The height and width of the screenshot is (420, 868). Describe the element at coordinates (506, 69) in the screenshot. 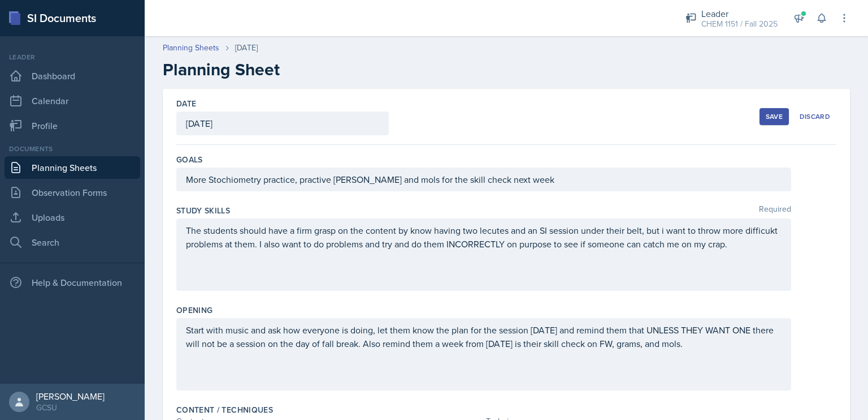

I see `h2: Planning Sheet` at that location.